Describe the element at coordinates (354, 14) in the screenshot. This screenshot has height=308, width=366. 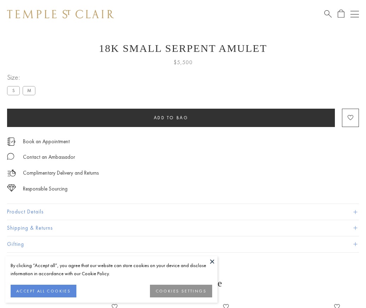
I see `button: Open navigation` at that location.